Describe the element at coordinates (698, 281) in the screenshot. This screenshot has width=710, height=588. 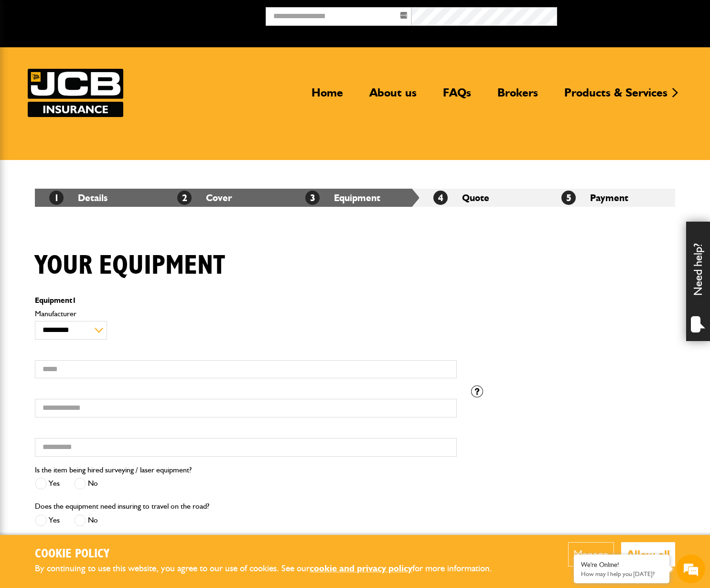
I see `div: Need help?` at that location.